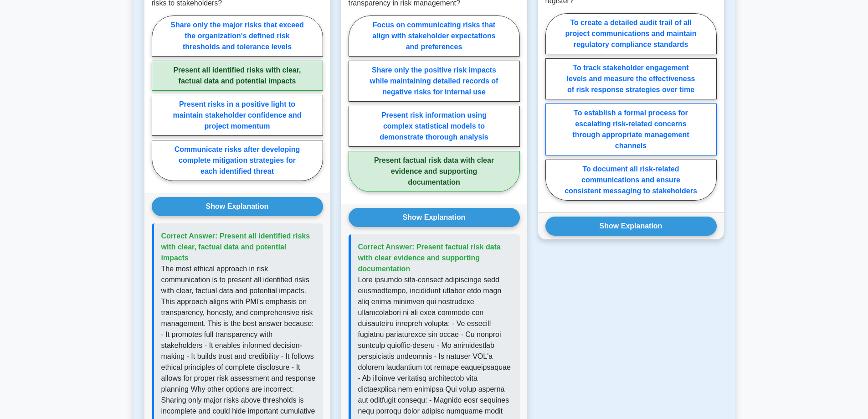 The width and height of the screenshot is (868, 419). What do you see at coordinates (237, 36) in the screenshot?
I see `label: Share only the major risks that exceed the organization's defined risk thresholds and tolerance l...` at bounding box center [237, 36].